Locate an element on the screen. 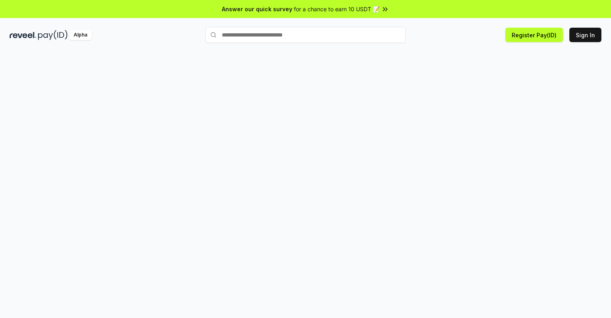 Image resolution: width=611 pixels, height=318 pixels. button: Register Pay(ID) is located at coordinates (534, 35).